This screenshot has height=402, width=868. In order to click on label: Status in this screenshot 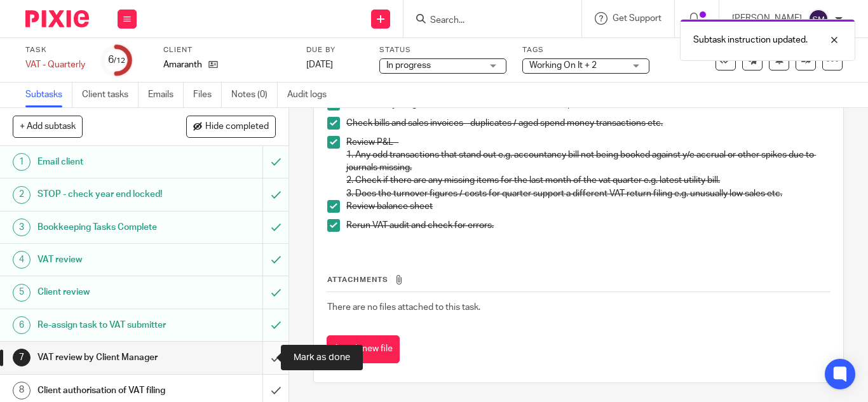, I will do `click(443, 50)`.